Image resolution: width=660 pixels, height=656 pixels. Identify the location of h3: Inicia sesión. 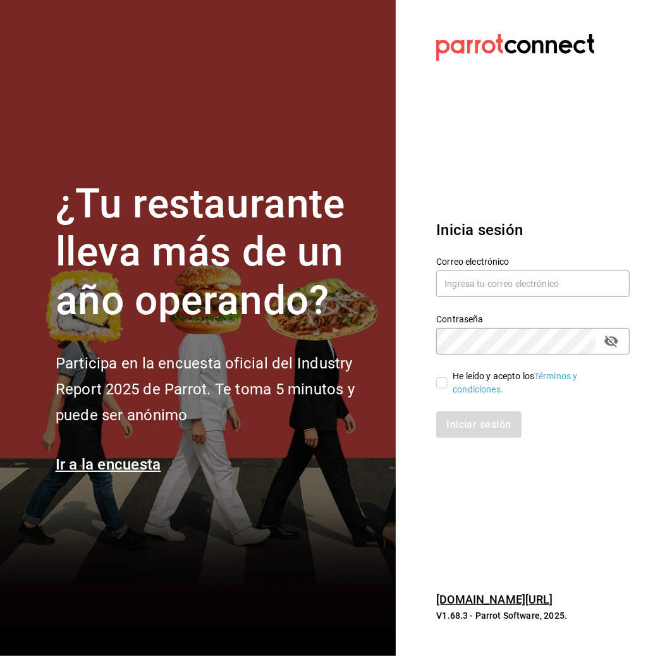
(533, 230).